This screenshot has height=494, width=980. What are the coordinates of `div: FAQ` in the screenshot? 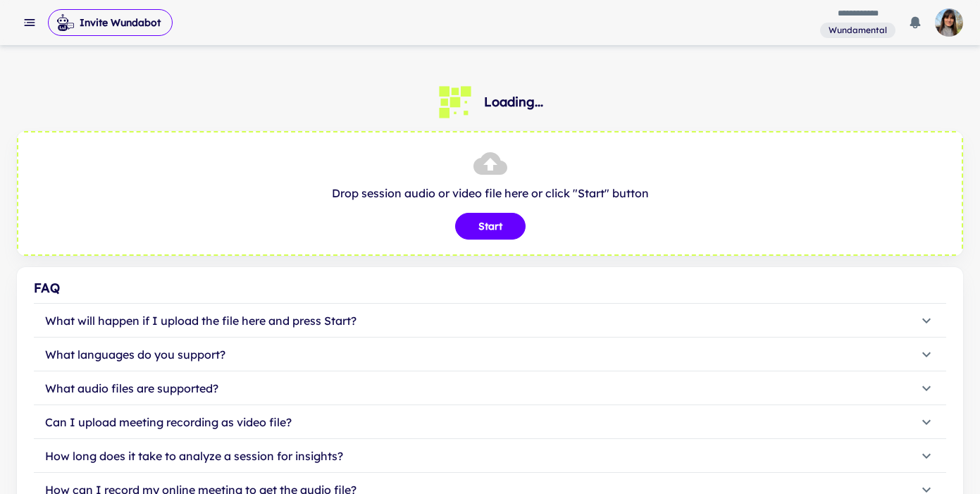 It's located at (490, 288).